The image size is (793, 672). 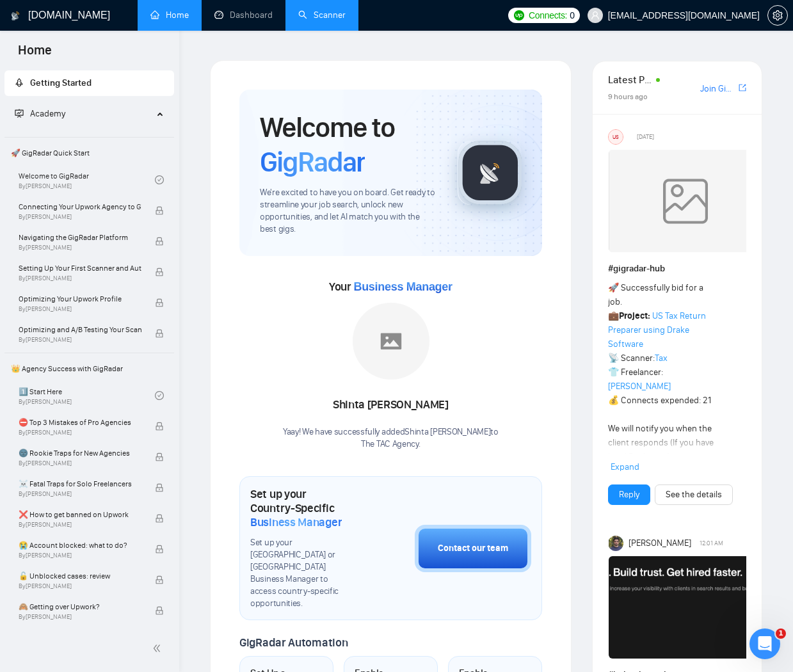 What do you see at coordinates (80, 330) in the screenshot?
I see `span: Optimizing and A/B Testing Your Scanner for Better Results` at bounding box center [80, 330].